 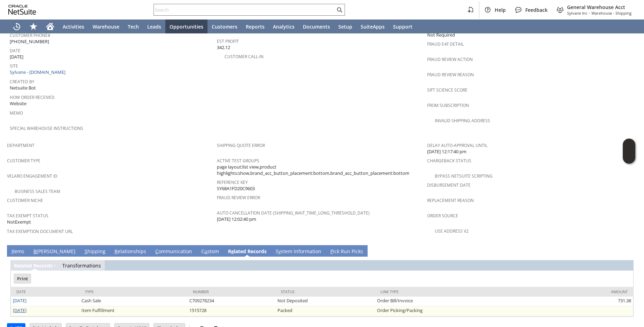 What do you see at coordinates (73, 27) in the screenshot?
I see `a: Activities` at bounding box center [73, 27].